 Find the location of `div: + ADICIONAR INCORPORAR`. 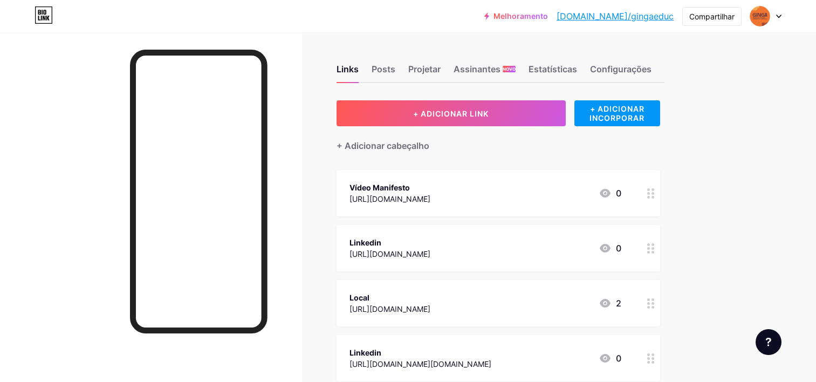

div: + ADICIONAR INCORPORAR is located at coordinates (617, 113).